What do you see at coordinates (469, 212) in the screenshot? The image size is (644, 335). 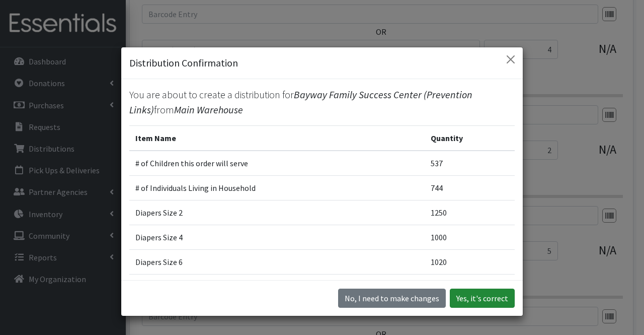 I see `td: 1250` at bounding box center [469, 212].